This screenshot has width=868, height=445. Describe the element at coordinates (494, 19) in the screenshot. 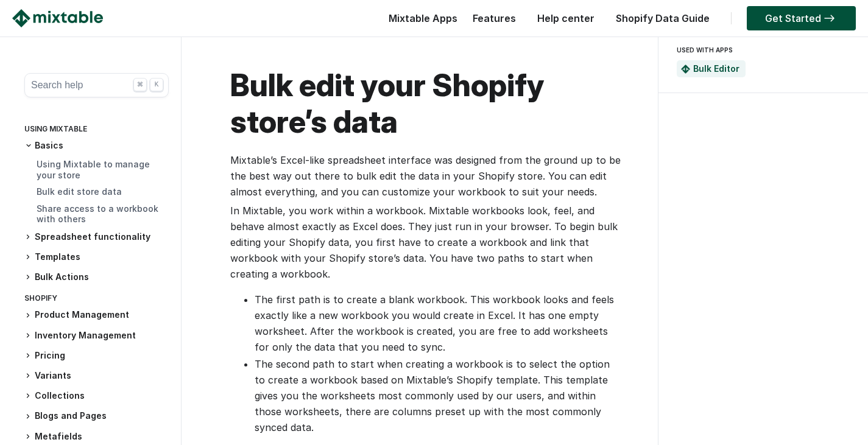

I see `a: Features` at that location.